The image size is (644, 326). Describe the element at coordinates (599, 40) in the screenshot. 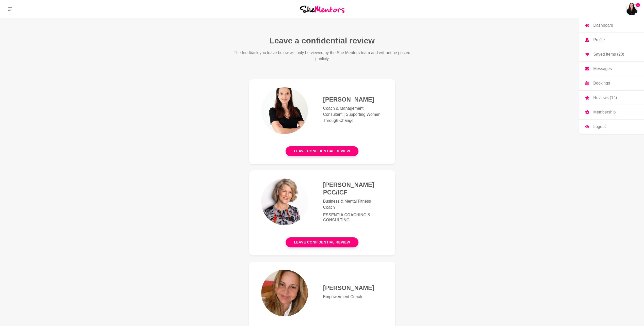

I see `p: Profile` at that location.